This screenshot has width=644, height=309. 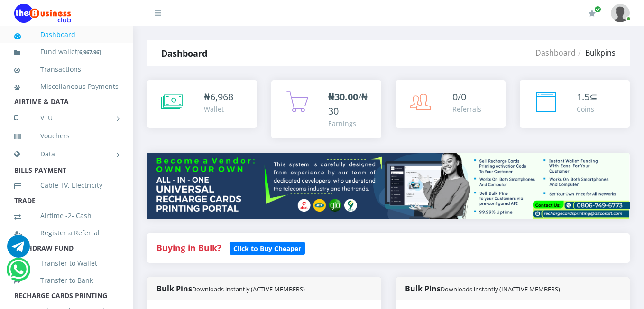 What do you see at coordinates (67, 69) in the screenshot?
I see `a: Transactions` at bounding box center [67, 69].